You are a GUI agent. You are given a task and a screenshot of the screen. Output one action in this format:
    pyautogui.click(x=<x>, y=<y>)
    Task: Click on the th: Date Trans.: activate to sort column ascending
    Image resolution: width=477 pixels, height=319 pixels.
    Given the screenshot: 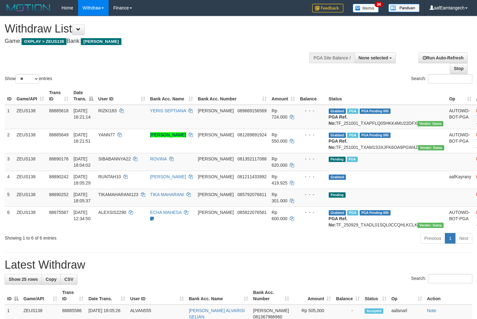 What is the action you would take?
    pyautogui.click(x=107, y=295)
    